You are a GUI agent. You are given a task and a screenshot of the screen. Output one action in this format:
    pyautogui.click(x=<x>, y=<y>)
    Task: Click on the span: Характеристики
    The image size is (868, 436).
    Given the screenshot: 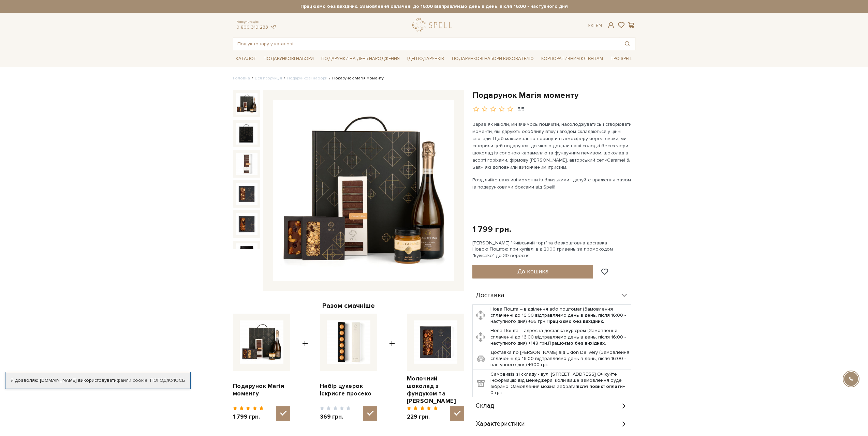 What is the action you would take?
    pyautogui.click(x=501, y=424)
    